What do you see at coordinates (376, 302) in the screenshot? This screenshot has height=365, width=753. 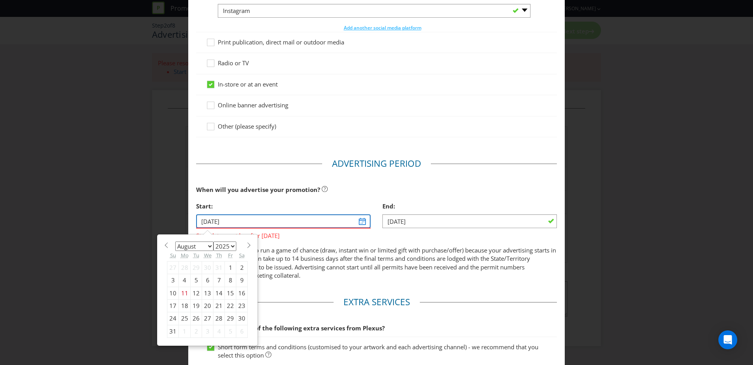 I see `legend: Extra Services` at bounding box center [376, 302].